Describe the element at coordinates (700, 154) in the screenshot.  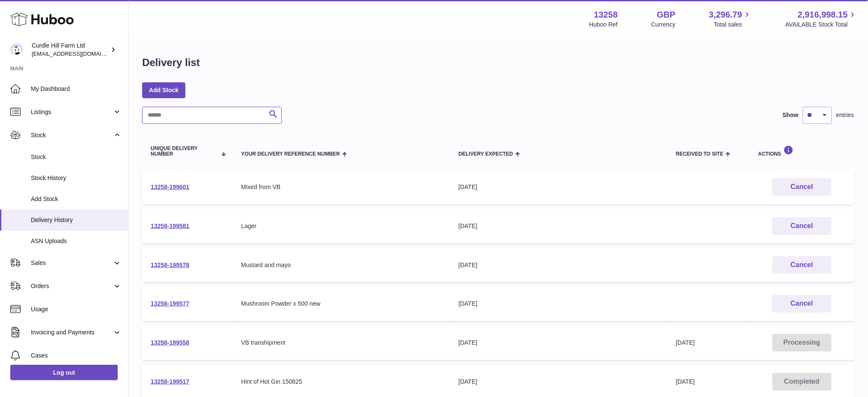
I see `span: Received to Site` at that location.